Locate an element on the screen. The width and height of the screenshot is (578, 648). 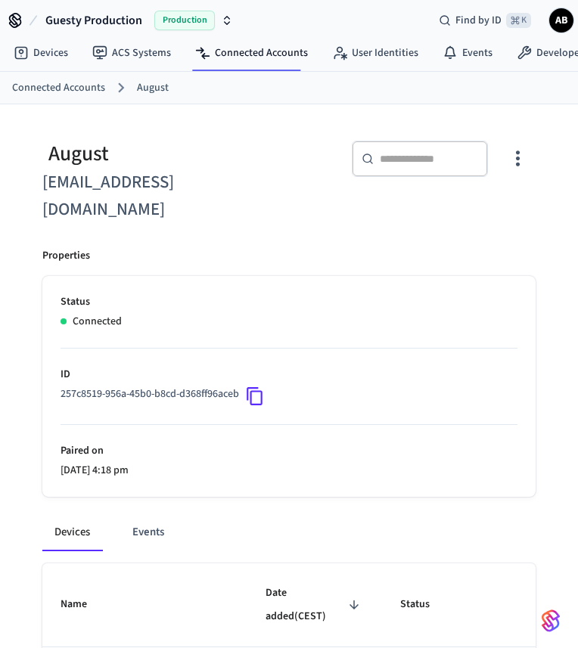
p: Properties is located at coordinates (66, 256).